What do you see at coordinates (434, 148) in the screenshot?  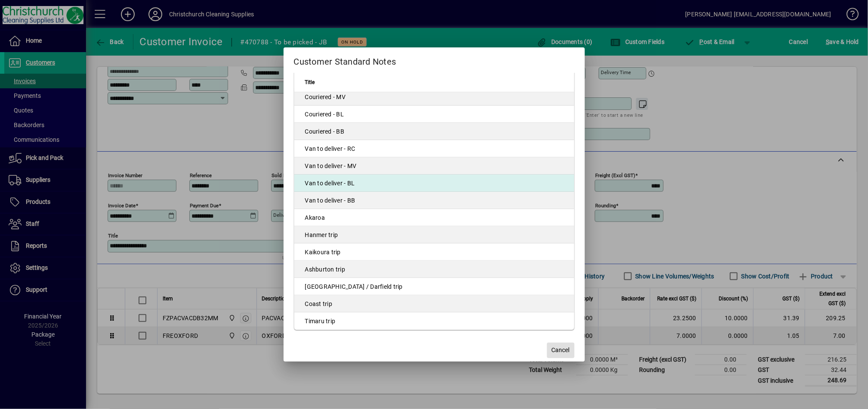 I see `td: Van to deliver - RC` at bounding box center [434, 148].